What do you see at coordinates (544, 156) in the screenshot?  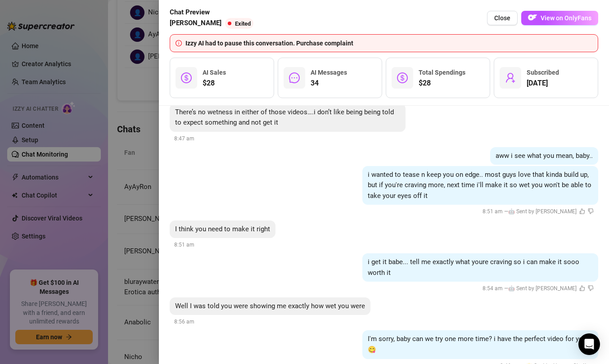 I see `span: aww i see what you mean, baby..` at bounding box center [544, 156].